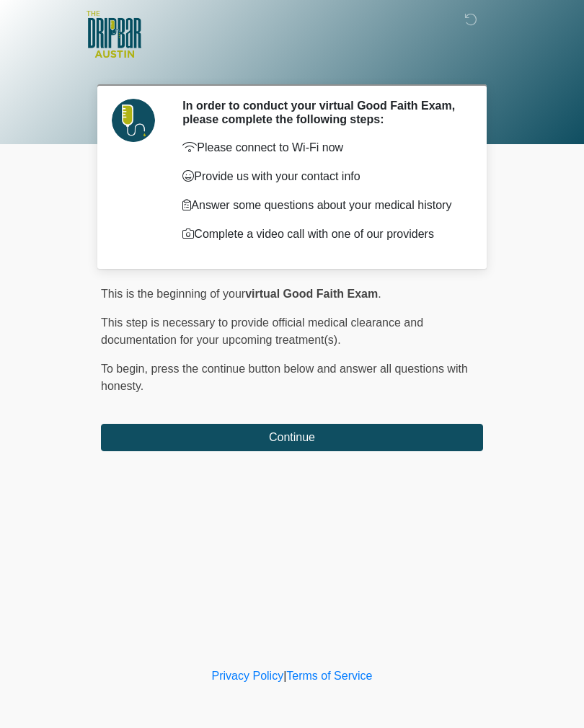 The width and height of the screenshot is (584, 728). Describe the element at coordinates (321, 205) in the screenshot. I see `p: Answer some questions about your medical history` at that location.